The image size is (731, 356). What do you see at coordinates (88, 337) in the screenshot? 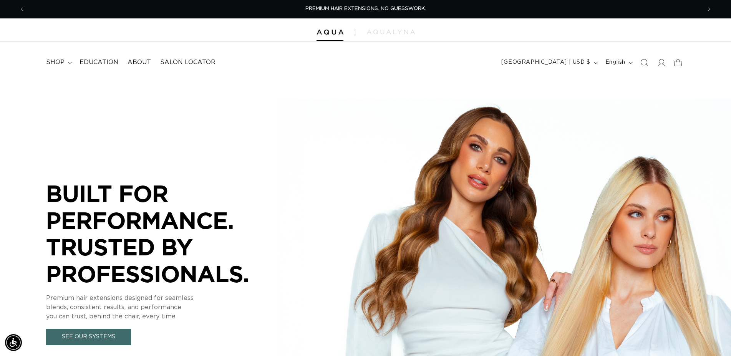
I see `a: See Our Systems` at bounding box center [88, 337].